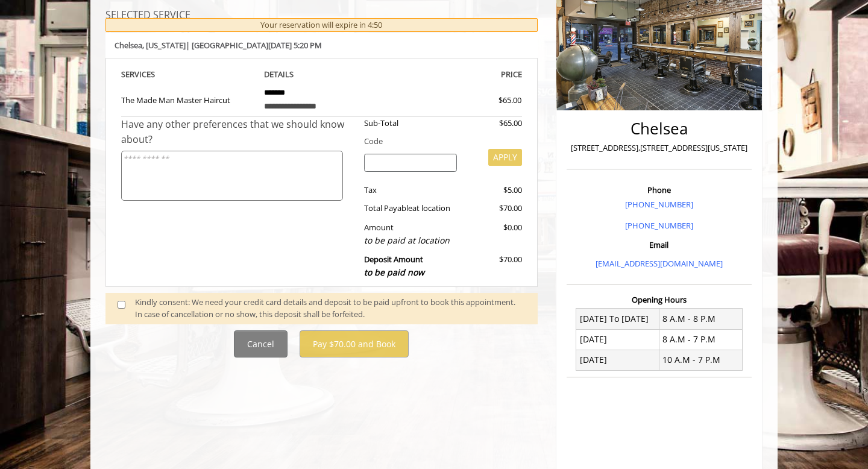  Describe the element at coordinates (410, 123) in the screenshot. I see `div: Sub-Total` at that location.